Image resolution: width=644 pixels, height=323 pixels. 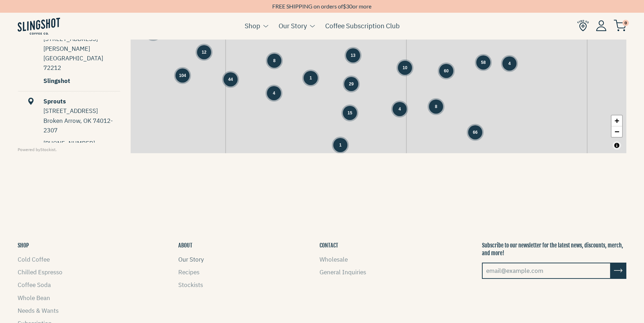 I want to click on div: Group of 29 locations, so click(x=351, y=84).